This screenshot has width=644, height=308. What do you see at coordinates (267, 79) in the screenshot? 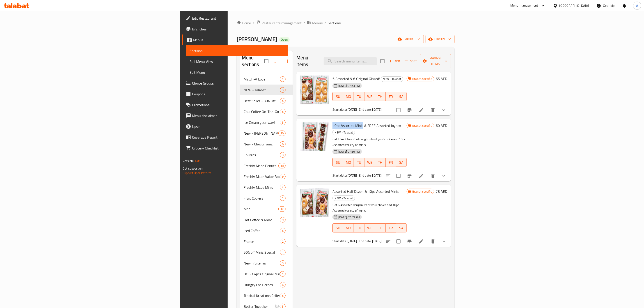
I see `div: Match-A Love2` at bounding box center [267, 79].